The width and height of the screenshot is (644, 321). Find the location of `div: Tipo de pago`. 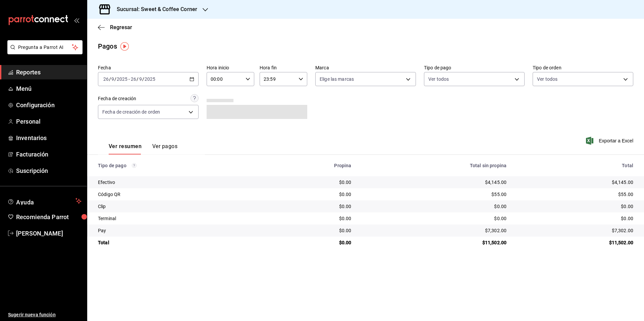

div: Tipo de pago is located at coordinates (179, 166).